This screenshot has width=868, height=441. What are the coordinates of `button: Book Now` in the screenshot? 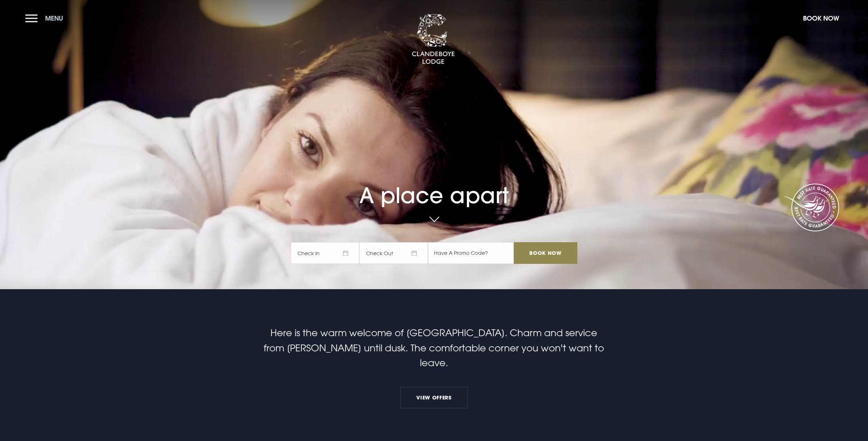 It's located at (822, 18).